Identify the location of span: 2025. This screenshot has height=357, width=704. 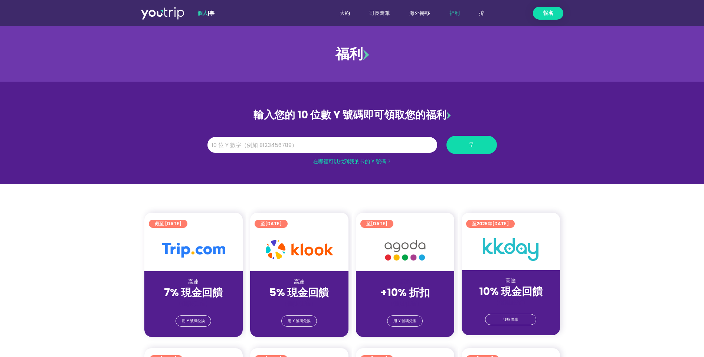
(482, 223).